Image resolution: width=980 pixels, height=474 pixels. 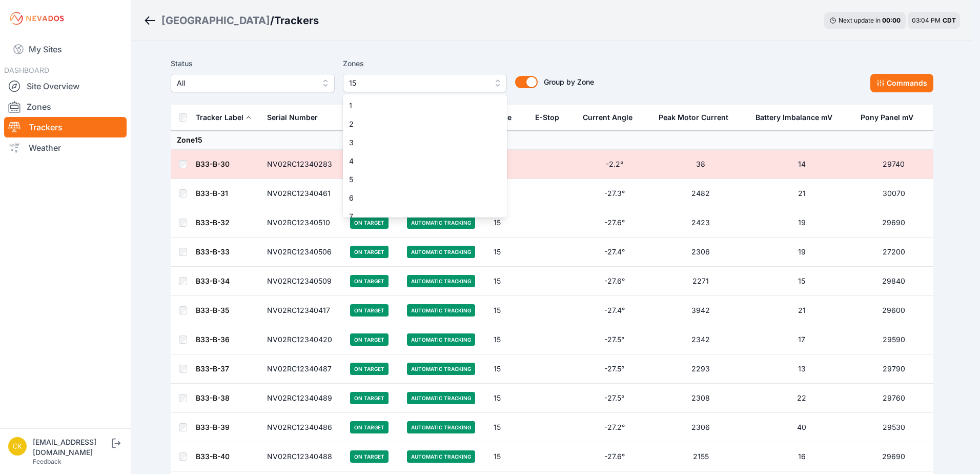 I want to click on span: 5, so click(x=419, y=180).